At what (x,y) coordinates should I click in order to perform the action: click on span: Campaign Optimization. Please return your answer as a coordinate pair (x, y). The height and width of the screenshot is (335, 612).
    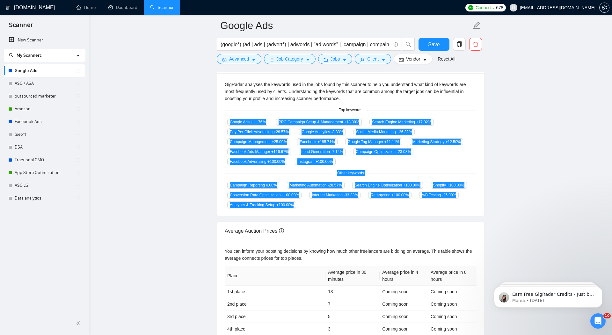
    Looking at the image, I should click on (383, 152).